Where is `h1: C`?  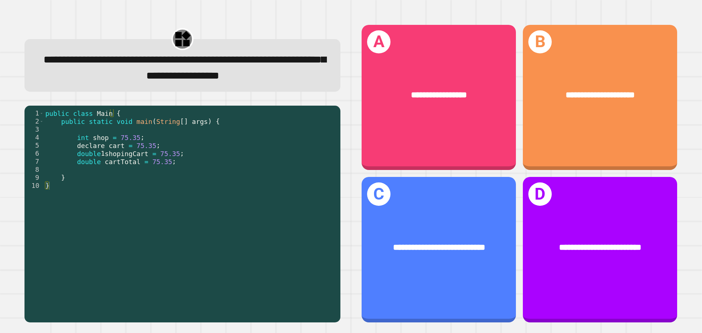 h1: C is located at coordinates (379, 194).